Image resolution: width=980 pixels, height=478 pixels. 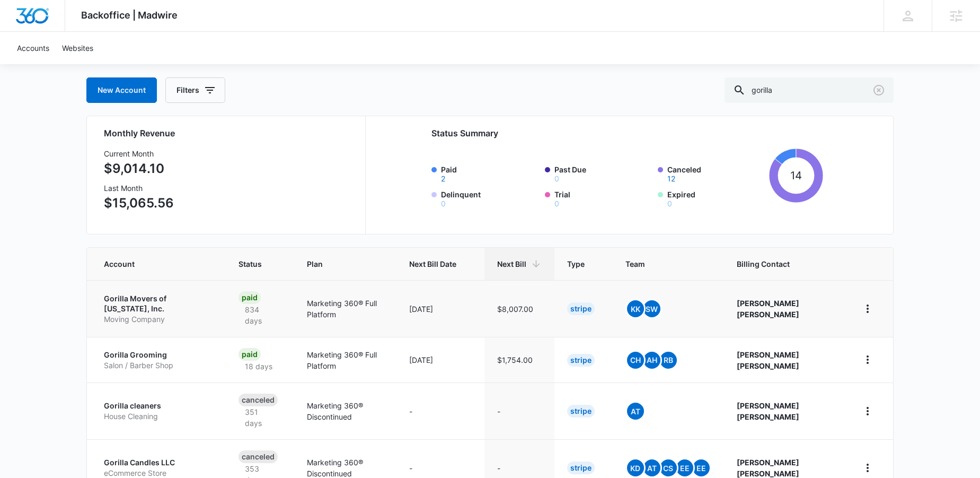 What do you see at coordinates (139, 188) in the screenshot?
I see `h3: Last Month` at bounding box center [139, 188].